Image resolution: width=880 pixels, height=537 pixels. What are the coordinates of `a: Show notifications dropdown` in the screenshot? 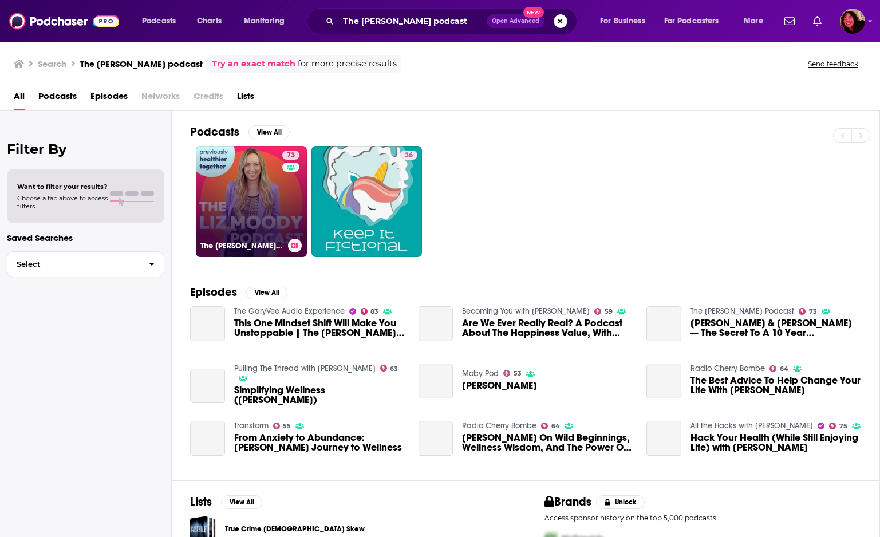 It's located at (817, 21).